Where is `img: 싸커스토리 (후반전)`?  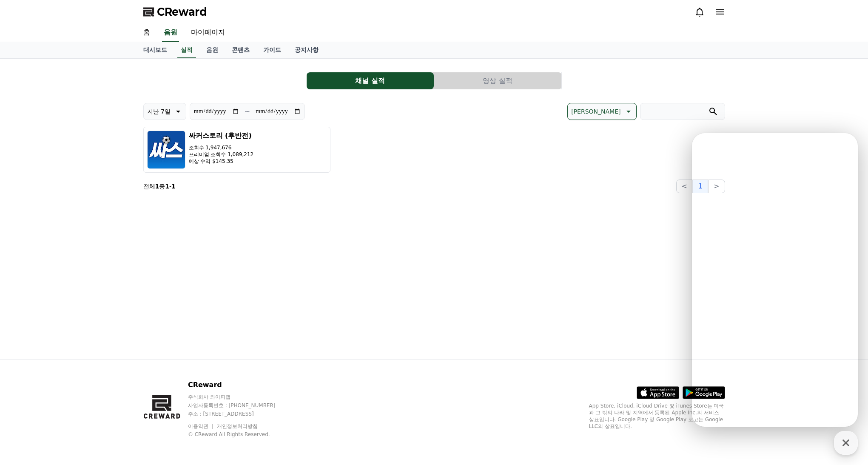
img: 싸커스토리 (후반전) is located at coordinates (166, 150).